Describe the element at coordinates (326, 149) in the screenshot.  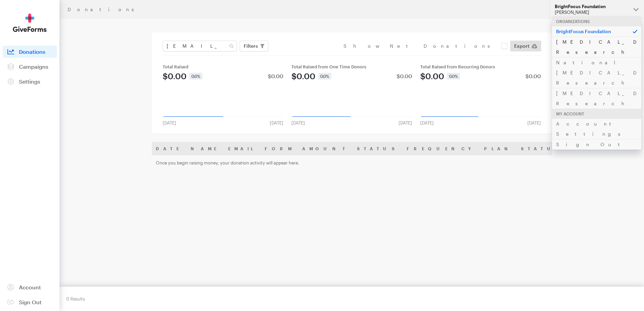
I see `th: Amount` at that location.